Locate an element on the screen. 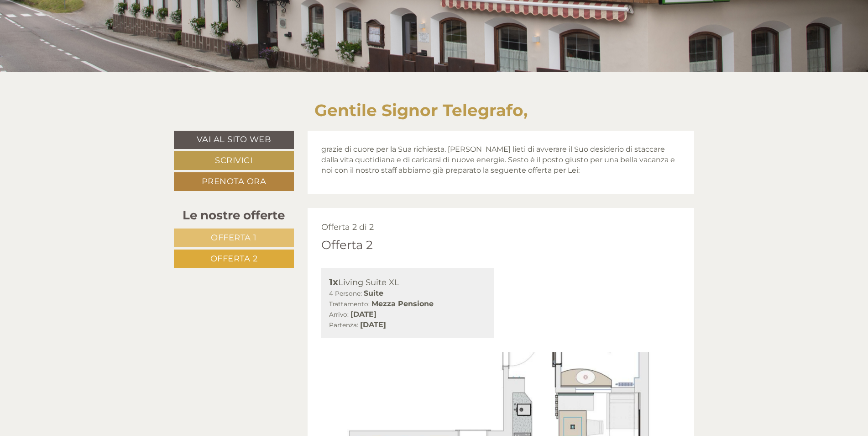 The width and height of the screenshot is (868, 436). b: Suite is located at coordinates (374, 293).